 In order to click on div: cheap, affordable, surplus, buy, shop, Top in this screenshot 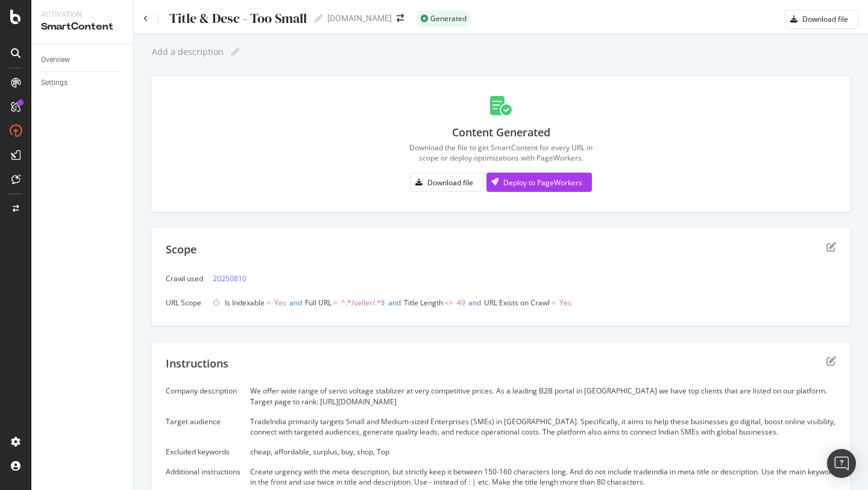, I will do `click(544, 451)`.